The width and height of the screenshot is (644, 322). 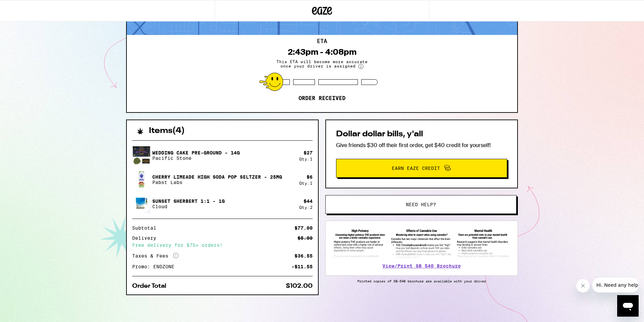 I want to click on button: Earn Eaze Credit, so click(x=422, y=168).